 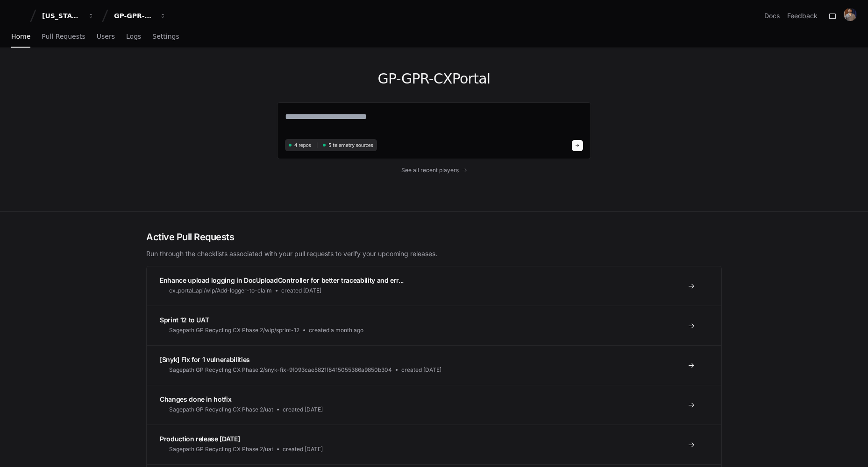 I want to click on a: Pull Requests, so click(x=63, y=37).